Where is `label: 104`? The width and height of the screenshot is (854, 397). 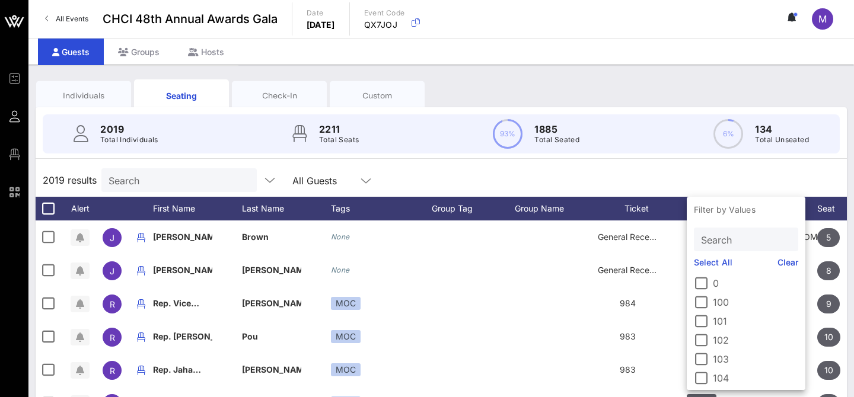
label: 104 is located at coordinates (755, 378).